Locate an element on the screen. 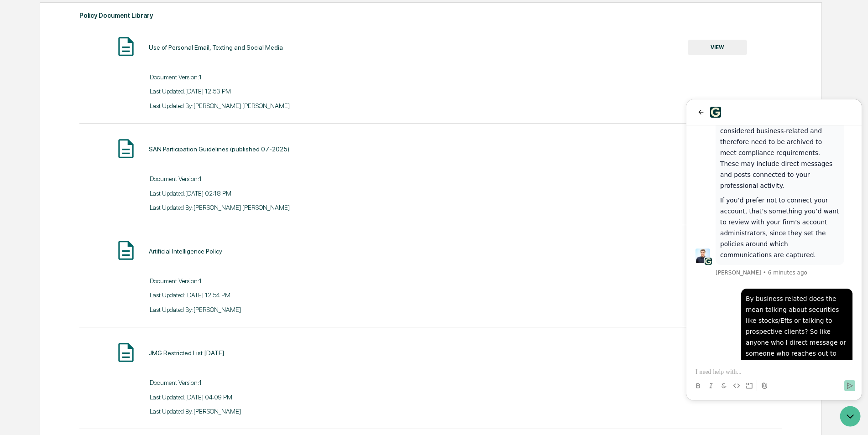  button: Send is located at coordinates (164, 286).